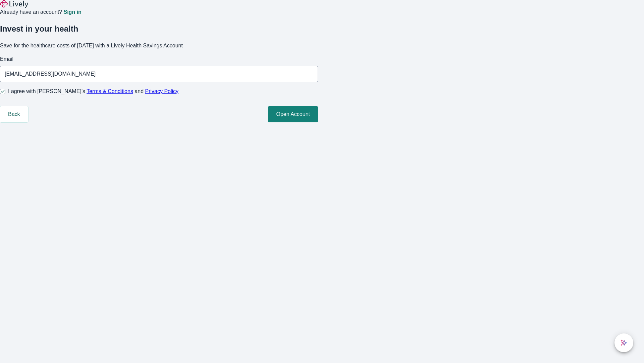 This screenshot has width=644, height=363. Describe the element at coordinates (162, 91) in the screenshot. I see `a: Privacy Policy` at that location.